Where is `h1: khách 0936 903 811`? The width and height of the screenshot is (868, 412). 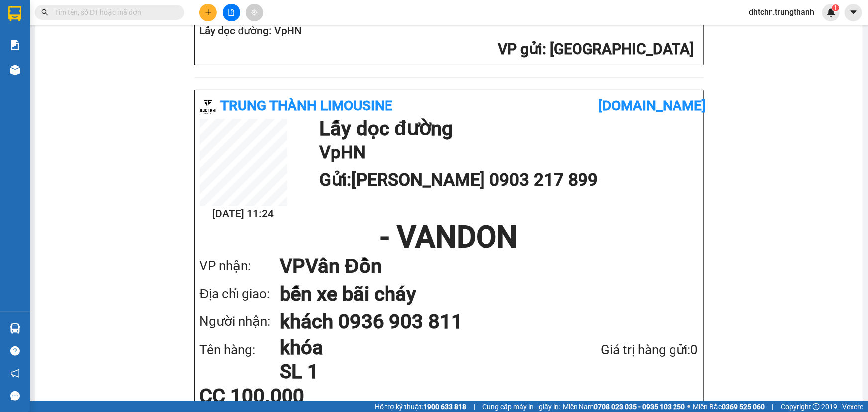 h1: khách 0936 903 811 is located at coordinates (479, 322).